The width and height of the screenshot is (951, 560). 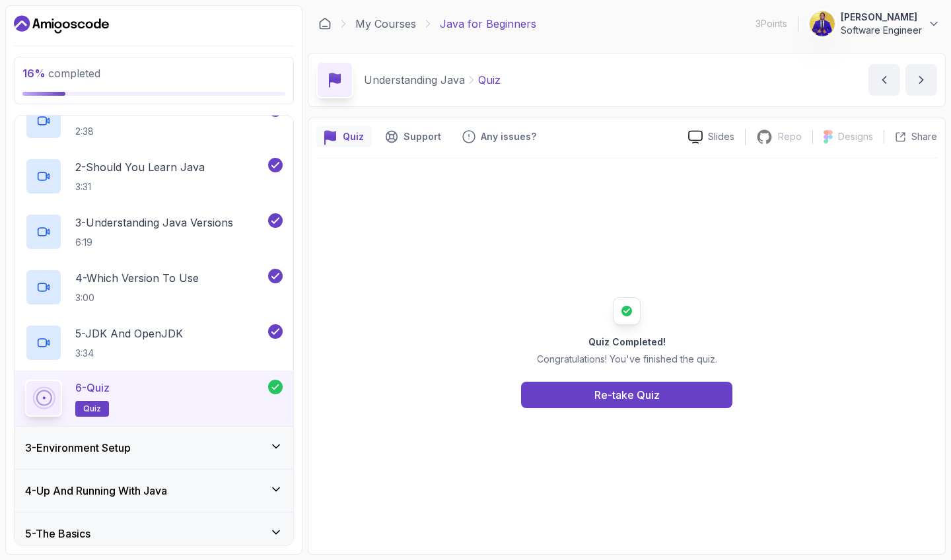 What do you see at coordinates (771, 23) in the screenshot?
I see `p: 3 Points` at bounding box center [771, 23].